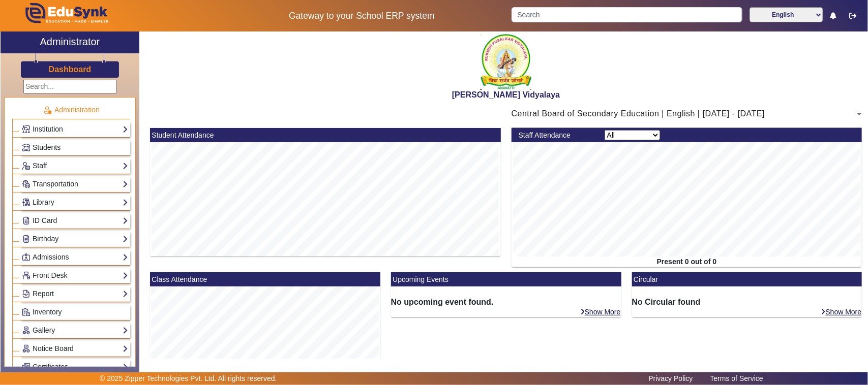 This screenshot has width=868, height=385. What do you see at coordinates (747, 302) in the screenshot?
I see `h6: No Circular found` at bounding box center [747, 302].